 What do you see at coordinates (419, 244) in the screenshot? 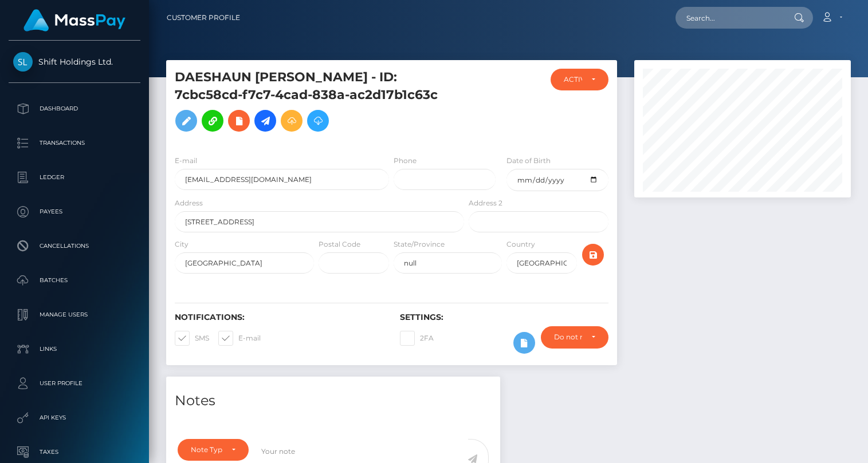
I see `label: State/Province` at bounding box center [419, 244].